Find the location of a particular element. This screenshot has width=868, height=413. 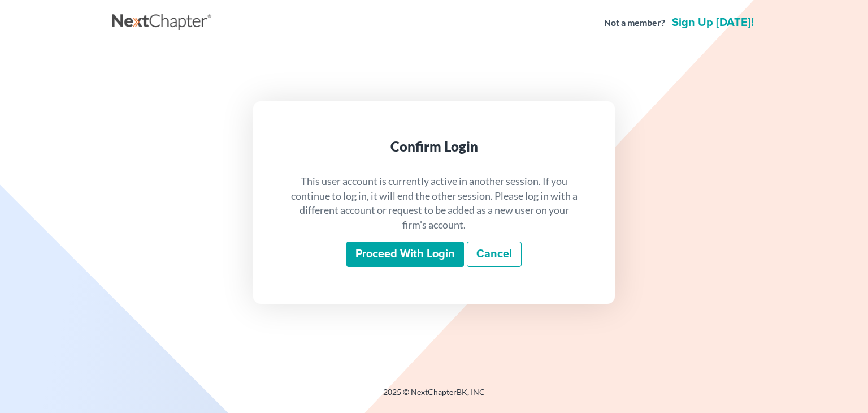

input: Proceed with login is located at coordinates (405, 254).